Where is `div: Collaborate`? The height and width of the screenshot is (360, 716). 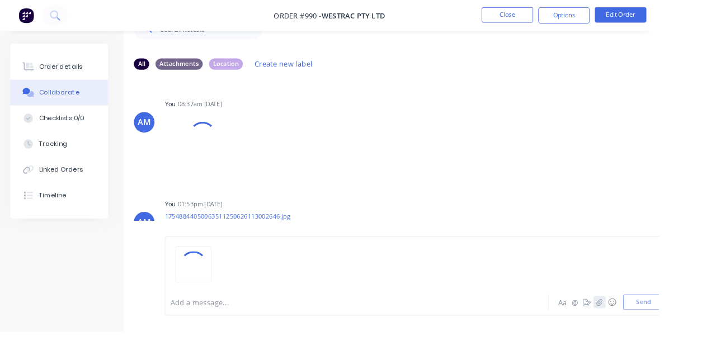 div: Collaborate is located at coordinates (64, 101).